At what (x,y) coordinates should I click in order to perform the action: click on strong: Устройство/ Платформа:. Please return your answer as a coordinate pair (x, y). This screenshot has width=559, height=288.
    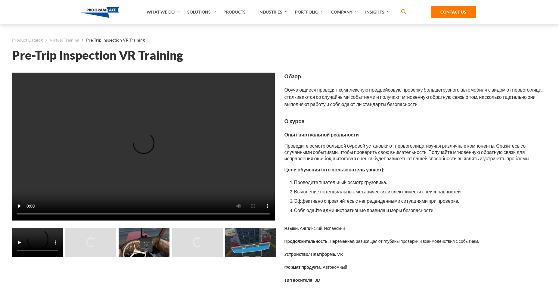
    Looking at the image, I should click on (310, 254).